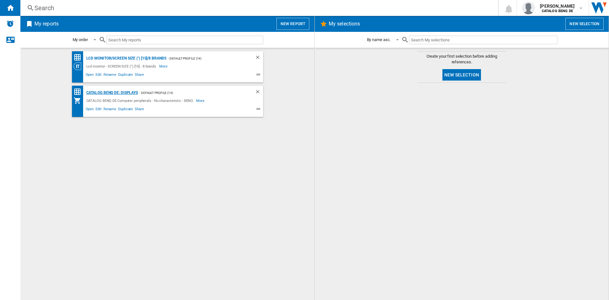 The width and height of the screenshot is (609, 300). Describe the element at coordinates (258, 8) in the screenshot. I see `div: Search` at that location.